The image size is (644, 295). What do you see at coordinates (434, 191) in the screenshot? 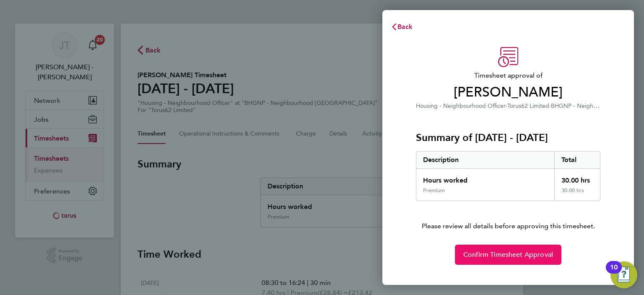
I see `div: Premium` at bounding box center [434, 191].